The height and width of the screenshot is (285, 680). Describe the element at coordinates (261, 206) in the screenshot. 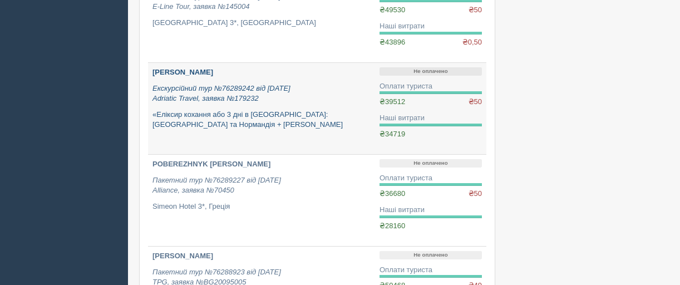

I see `p: Simeon Hotel 3*, Греція` at that location.